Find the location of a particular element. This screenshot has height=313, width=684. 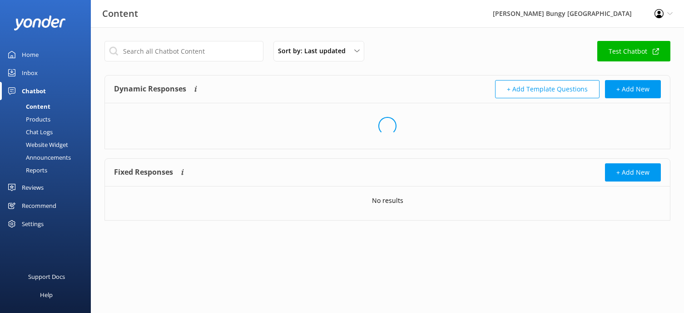

div: Inbox is located at coordinates (30, 73).